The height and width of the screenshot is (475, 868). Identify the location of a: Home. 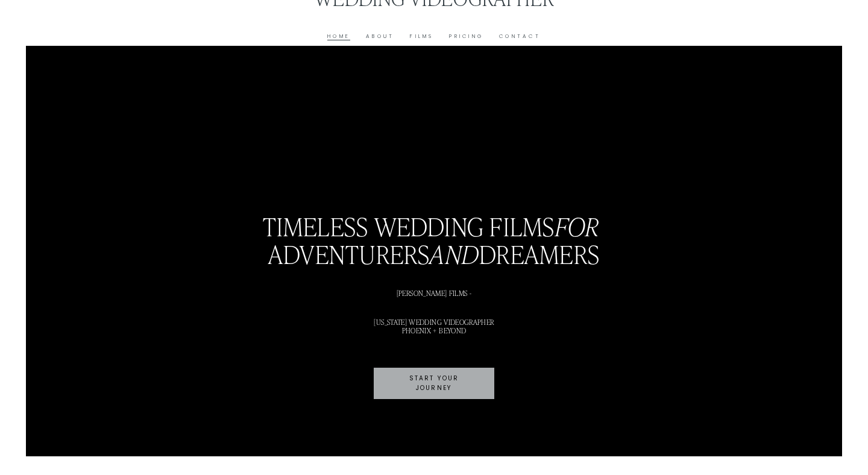
(339, 36).